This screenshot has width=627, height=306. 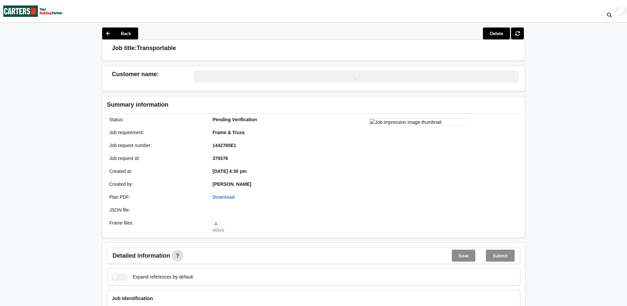 What do you see at coordinates (235, 119) in the screenshot?
I see `b: Pending Verification` at bounding box center [235, 119].